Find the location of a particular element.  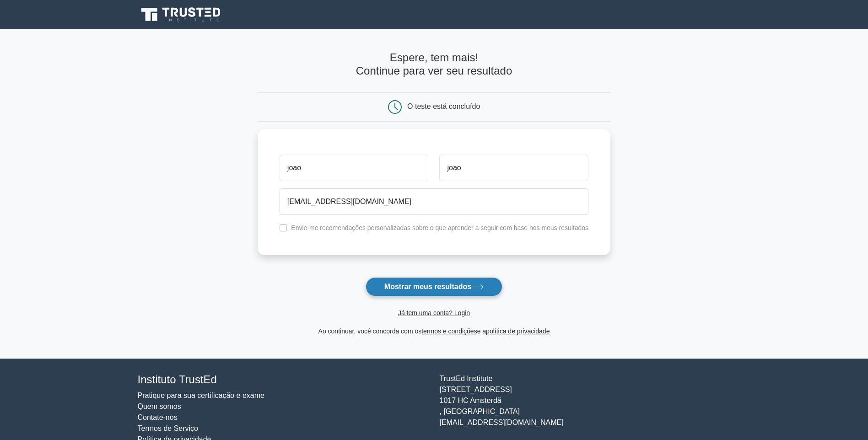

input: Email is located at coordinates (434, 202).